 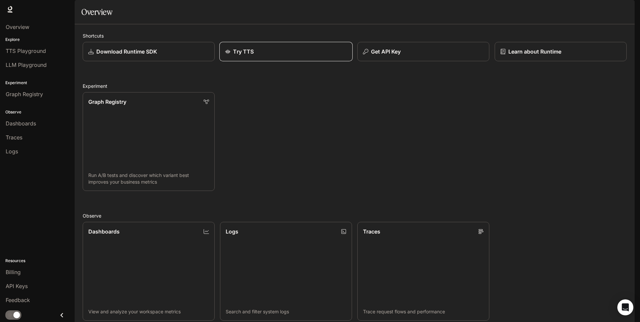 What do you see at coordinates (97, 12) in the screenshot?
I see `h1: Overview` at bounding box center [97, 12].